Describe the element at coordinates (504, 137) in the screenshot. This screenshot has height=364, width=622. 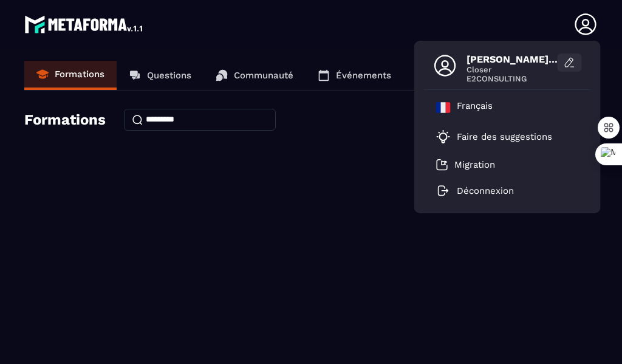
I see `p: Faire des suggestions` at that location.